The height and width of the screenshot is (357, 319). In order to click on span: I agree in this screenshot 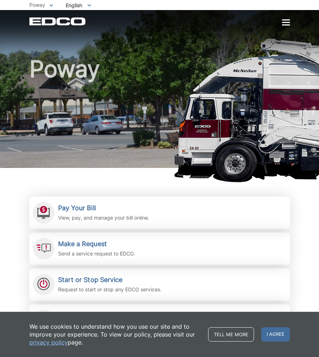, I will do `click(275, 334)`.